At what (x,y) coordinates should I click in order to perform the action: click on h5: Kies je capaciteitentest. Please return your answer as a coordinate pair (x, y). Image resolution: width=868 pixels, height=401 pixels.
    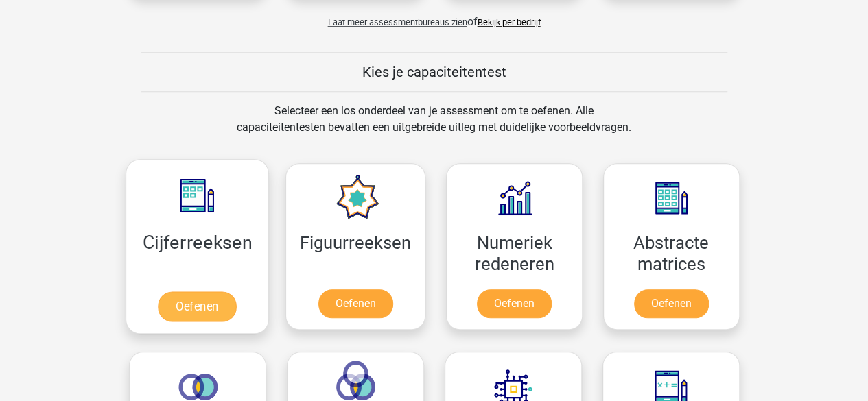
    Looking at the image, I should click on (435, 72).